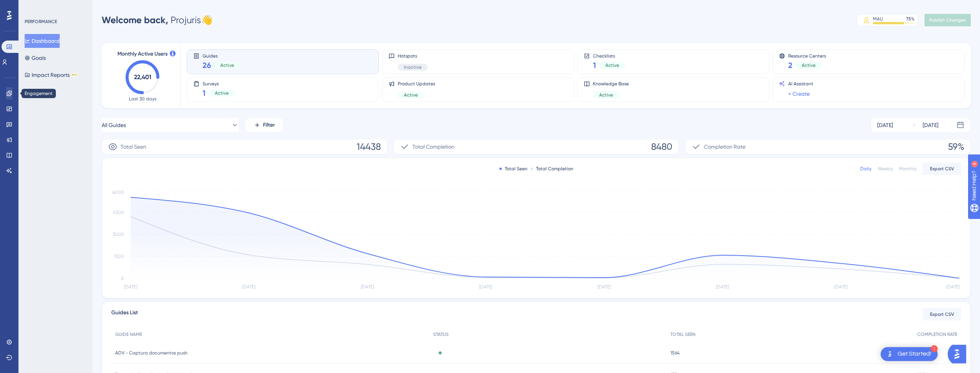 The height and width of the screenshot is (373, 980). I want to click on div: 1, so click(934, 348).